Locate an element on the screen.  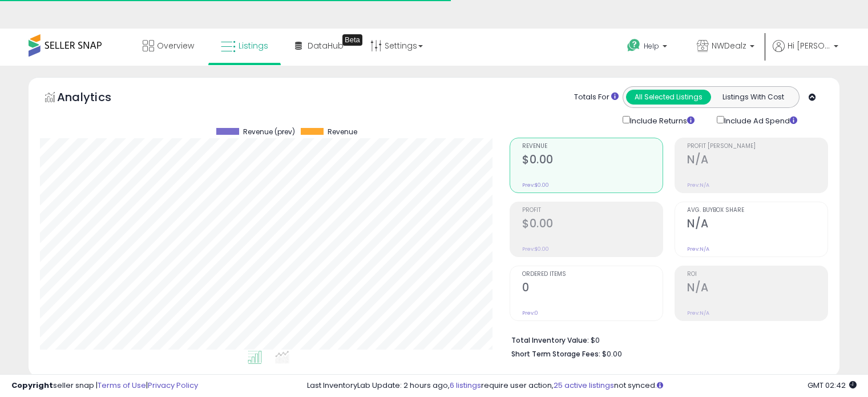
span: Help is located at coordinates (651, 46).